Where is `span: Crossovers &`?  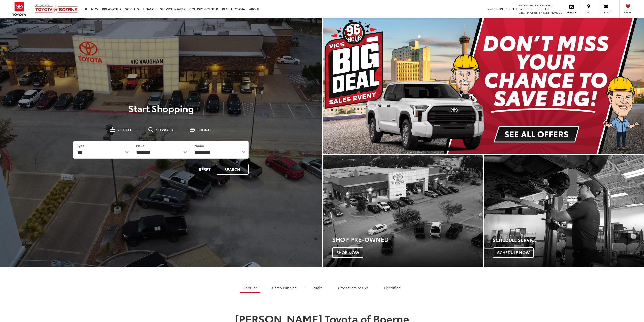 span: Crossovers & is located at coordinates (349, 288).